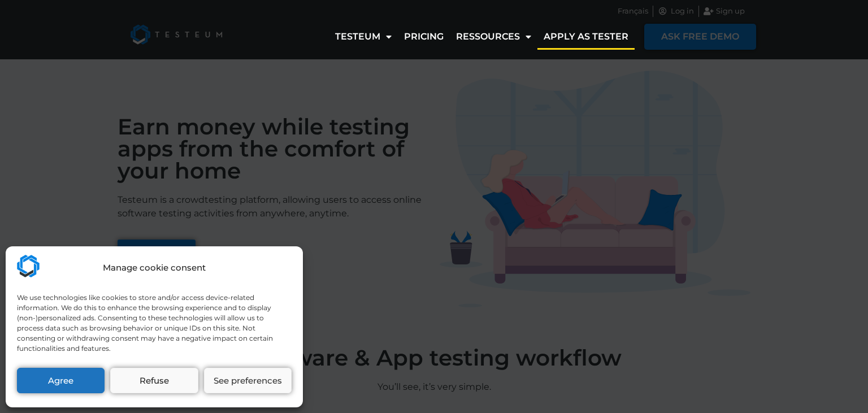  Describe the element at coordinates (61, 380) in the screenshot. I see `button: Agree` at that location.